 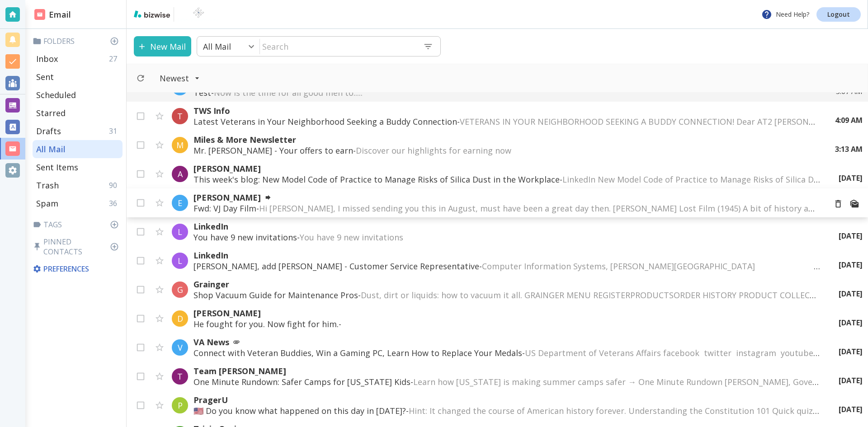 What do you see at coordinates (839, 14) in the screenshot?
I see `p: Logout` at bounding box center [839, 14].